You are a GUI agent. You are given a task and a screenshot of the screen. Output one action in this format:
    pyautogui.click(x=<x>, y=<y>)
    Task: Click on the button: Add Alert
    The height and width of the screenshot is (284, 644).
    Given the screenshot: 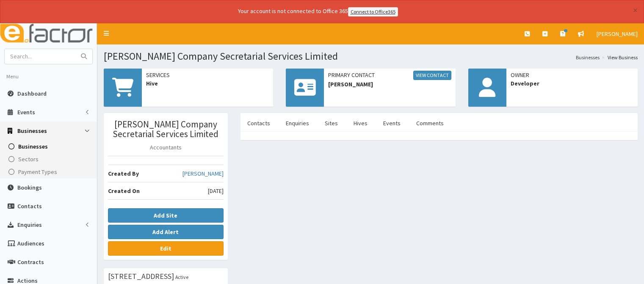 What is the action you would take?
    pyautogui.click(x=166, y=232)
    